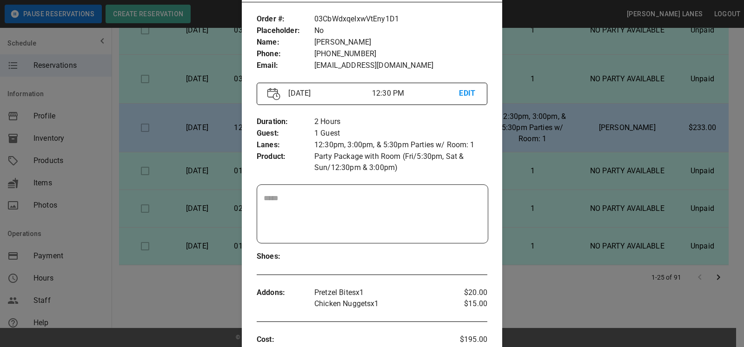  What do you see at coordinates (381, 304) in the screenshot?
I see `p: Chicken Nuggets x 1` at bounding box center [381, 304].